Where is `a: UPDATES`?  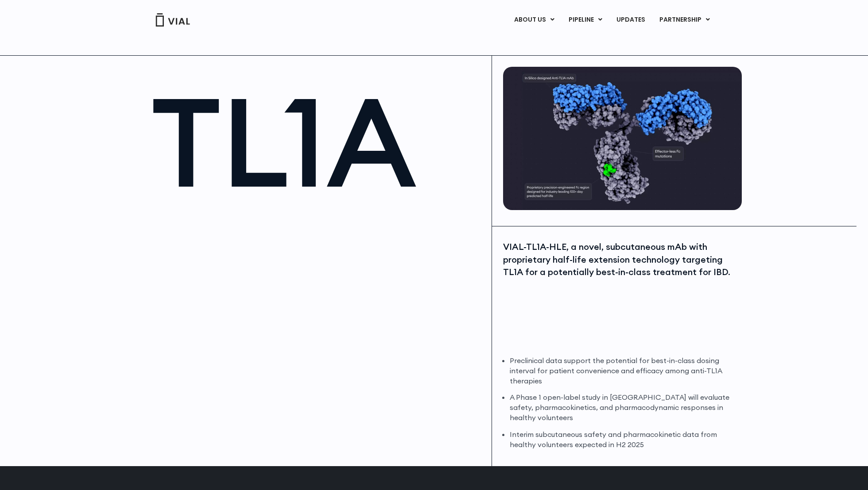 a: UPDATES is located at coordinates (631, 20).